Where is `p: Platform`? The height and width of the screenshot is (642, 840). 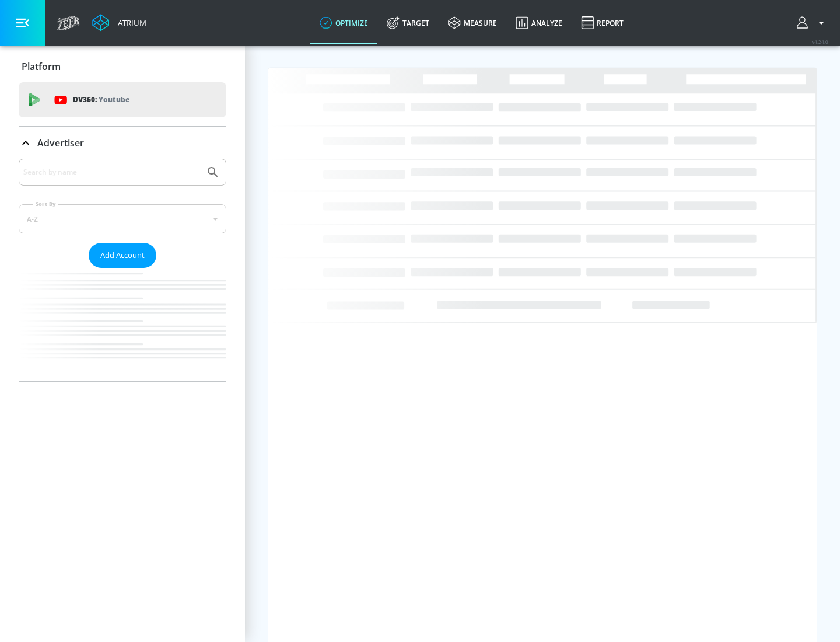 p: Platform is located at coordinates (41, 67).